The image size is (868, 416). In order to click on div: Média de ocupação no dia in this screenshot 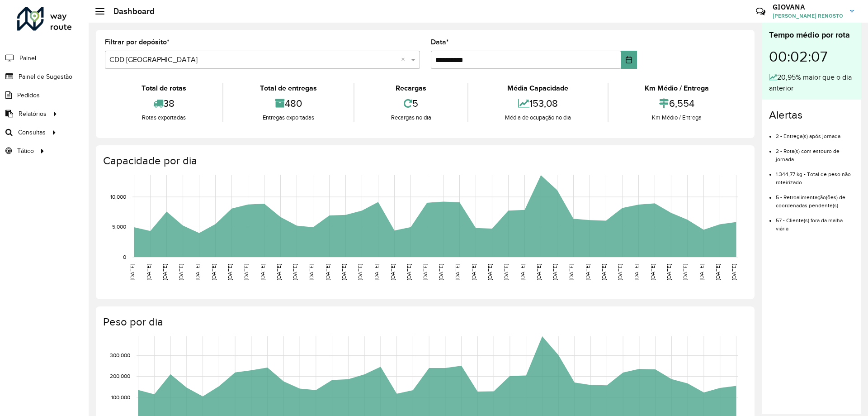, I will do `click(538, 117)`.